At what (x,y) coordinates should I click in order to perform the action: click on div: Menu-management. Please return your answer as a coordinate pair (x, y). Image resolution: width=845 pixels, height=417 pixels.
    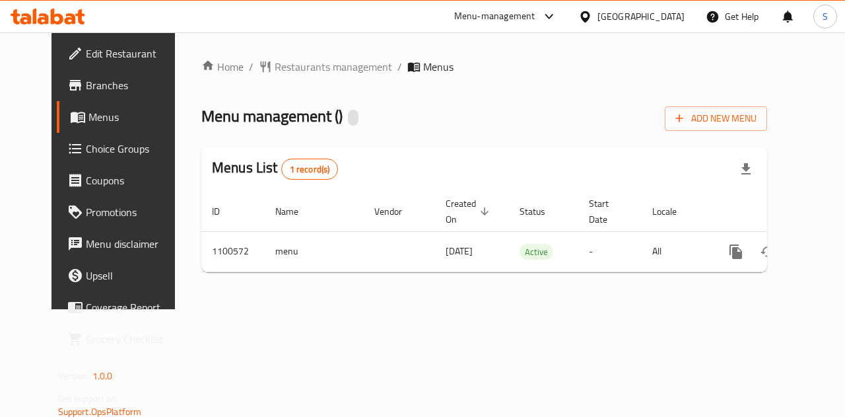
    Looking at the image, I should click on (495, 17).